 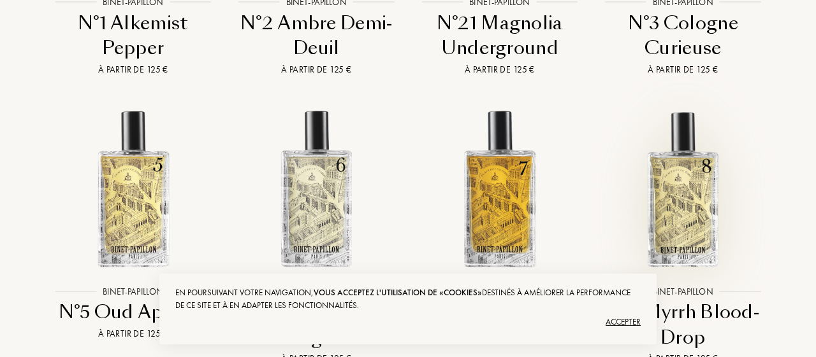 I want to click on div: Accepter, so click(x=408, y=322).